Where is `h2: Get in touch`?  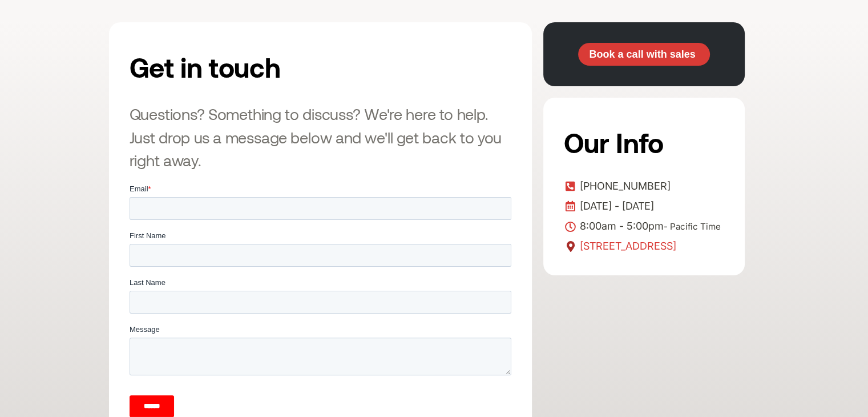 h2: Get in touch is located at coordinates (263, 67).